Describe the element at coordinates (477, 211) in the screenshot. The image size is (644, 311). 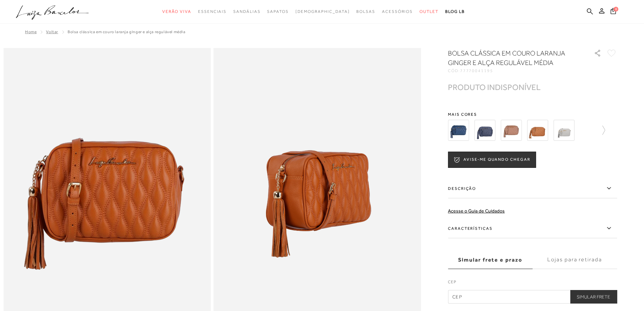
I see `a: Acesse o Guia de Cuidados` at that location.